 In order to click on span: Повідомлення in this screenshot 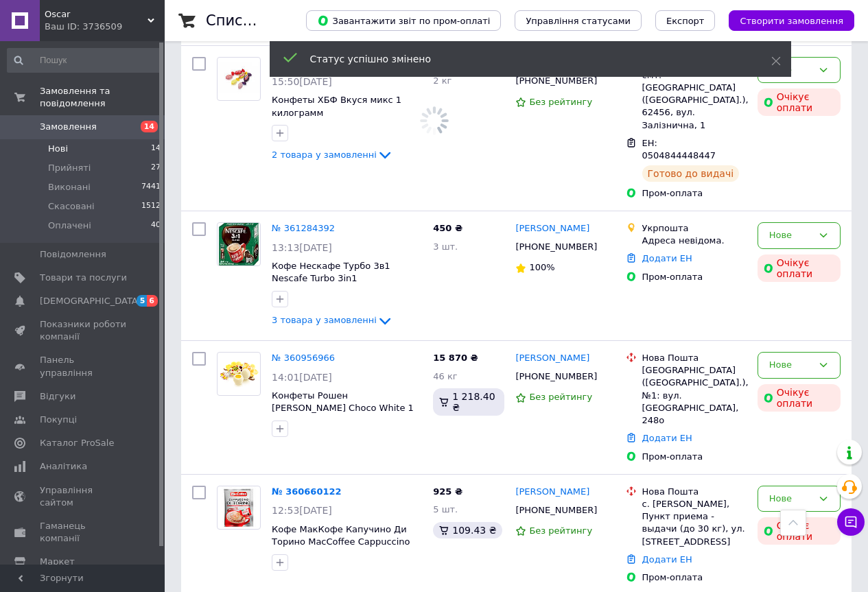, I will do `click(73, 254)`.